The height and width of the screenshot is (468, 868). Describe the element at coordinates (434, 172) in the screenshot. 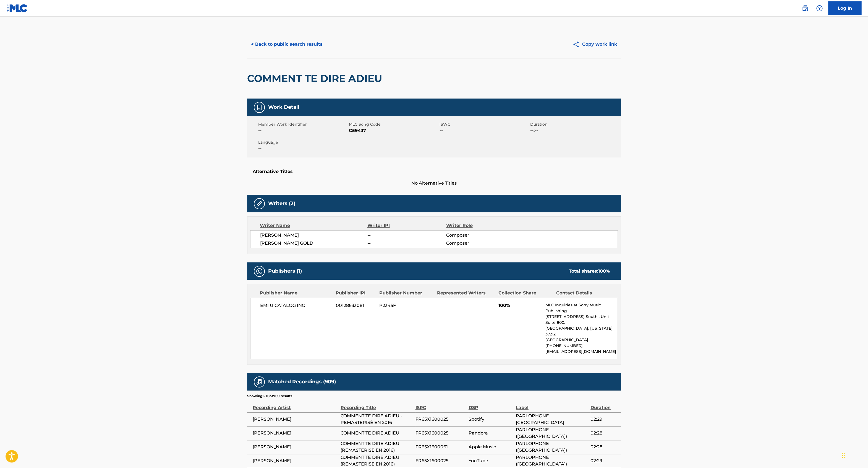

I see `h5: Alternative Titles` at that location.